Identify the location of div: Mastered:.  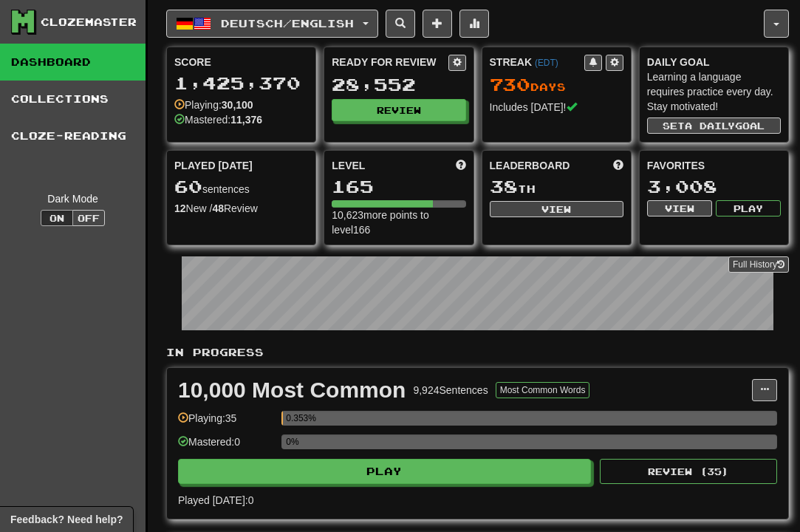
(218, 120).